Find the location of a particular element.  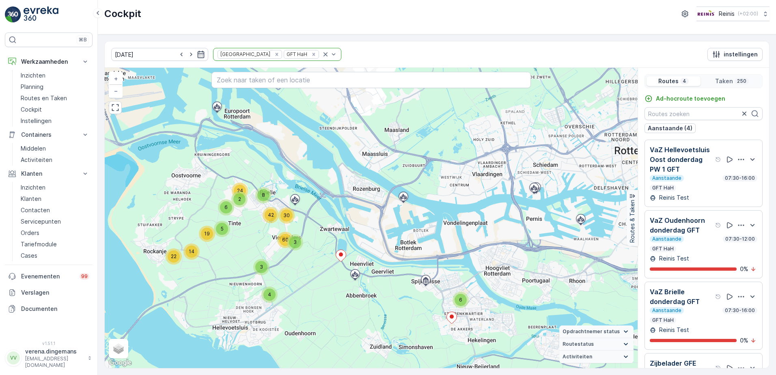

p: 4 is located at coordinates (684, 81).